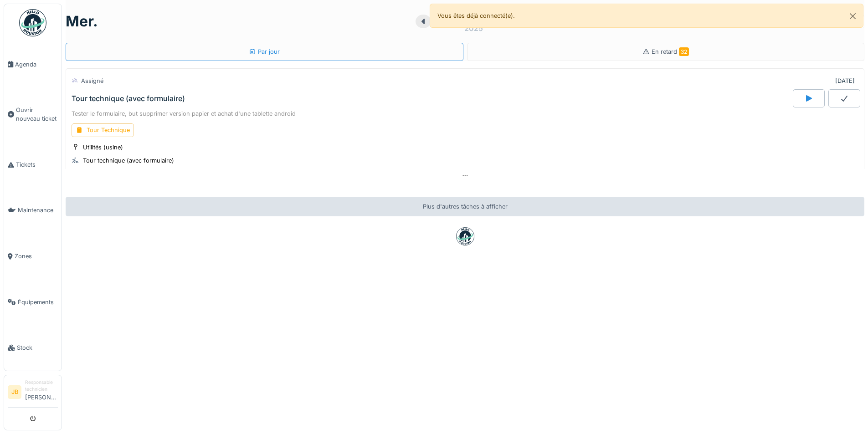 The height and width of the screenshot is (434, 868). I want to click on img: badge-BVDL4wpA.svg, so click(465, 237).